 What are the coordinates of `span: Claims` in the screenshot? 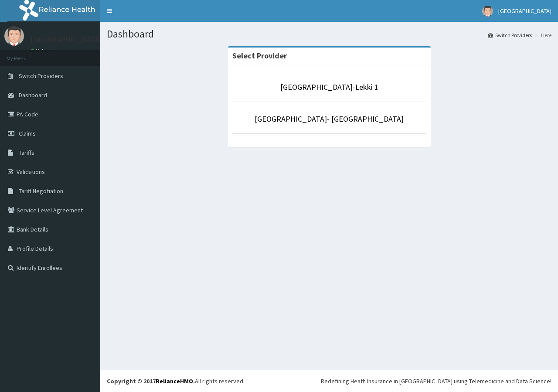 It's located at (27, 134).